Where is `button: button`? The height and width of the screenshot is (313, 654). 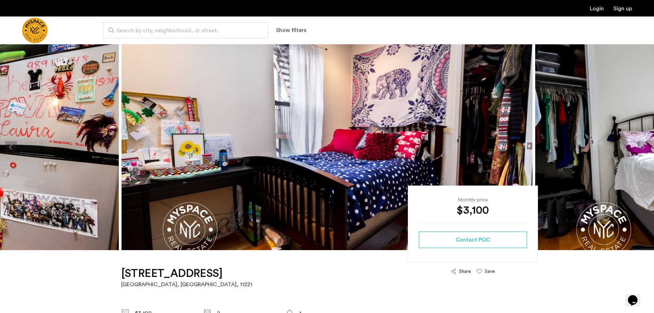
button: button is located at coordinates (472, 240).